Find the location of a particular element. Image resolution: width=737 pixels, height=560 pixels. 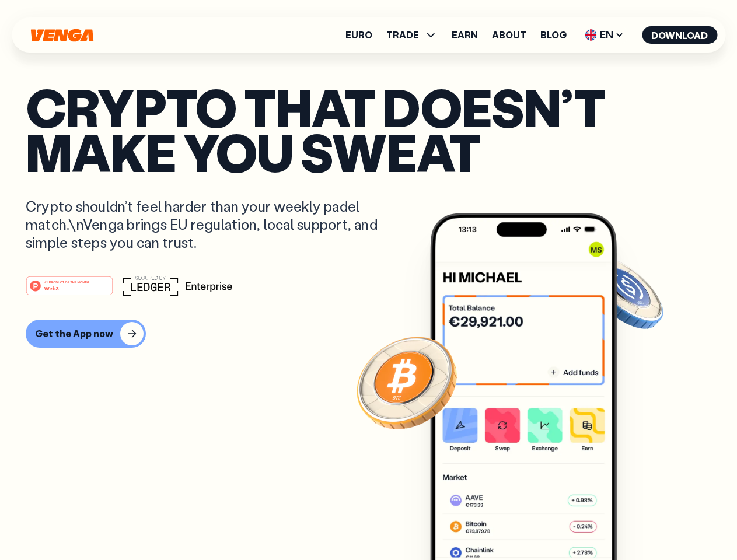

a: Euro is located at coordinates (359, 35).